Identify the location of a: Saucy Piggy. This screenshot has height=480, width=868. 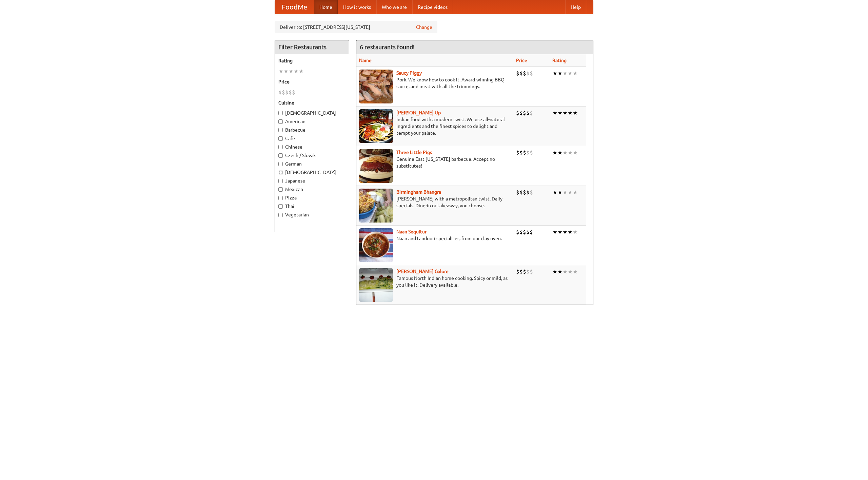
(409, 73).